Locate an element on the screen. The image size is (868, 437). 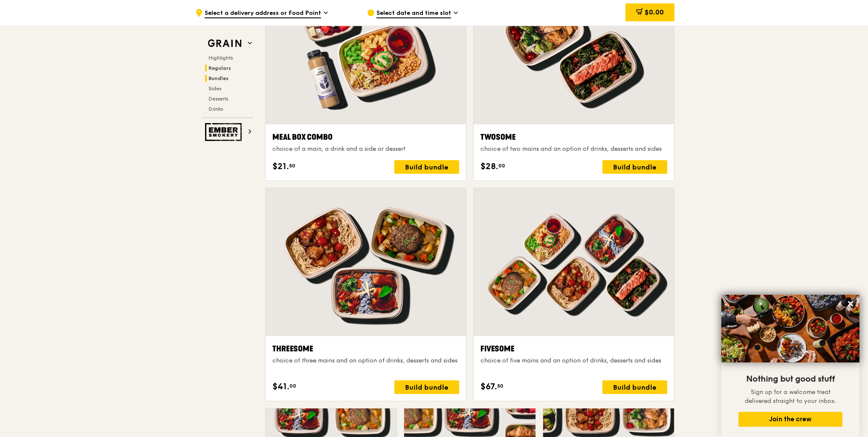
span: $0.00 is located at coordinates (654, 12).